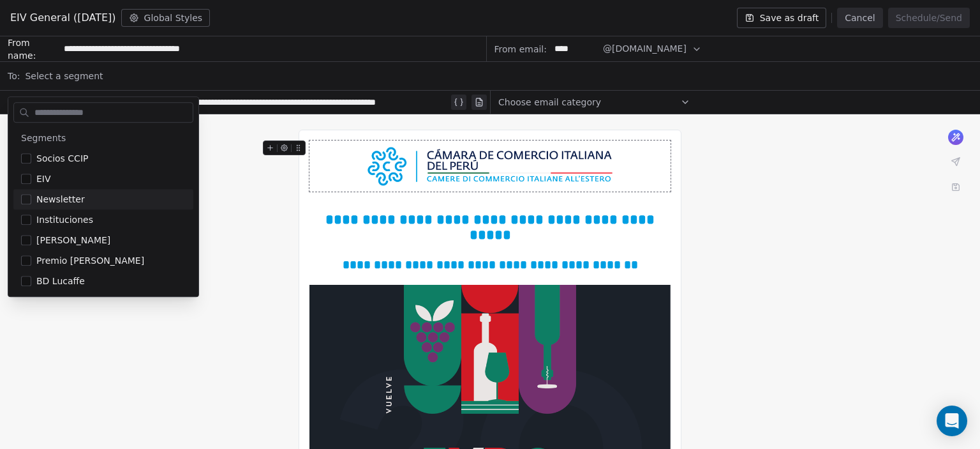 This screenshot has height=449, width=980. Describe the element at coordinates (166, 18) in the screenshot. I see `button: Global Styles` at that location.